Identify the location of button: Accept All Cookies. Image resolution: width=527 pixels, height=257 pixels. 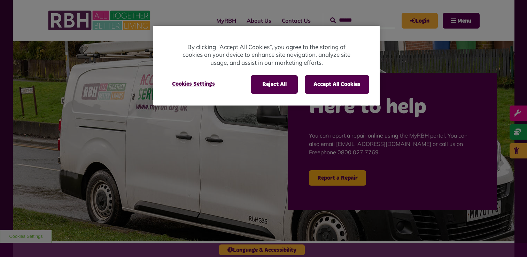
(337, 84).